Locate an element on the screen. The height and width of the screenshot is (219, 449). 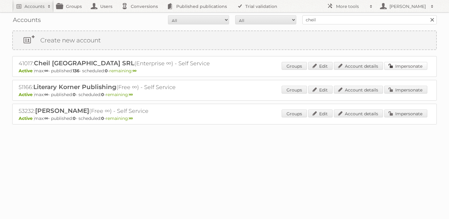
h2: 53232: (Free ∞) - Self Service is located at coordinates (125, 111).